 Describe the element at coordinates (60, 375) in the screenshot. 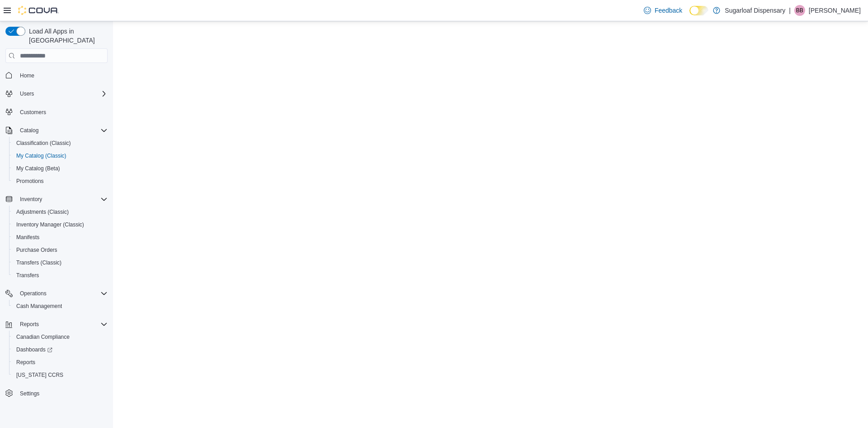

I see `span: Washington CCRS` at that location.